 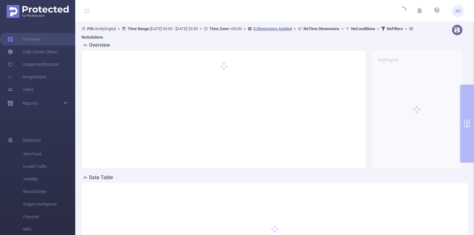 What do you see at coordinates (402, 11) in the screenshot?
I see `i: icon: loading` at bounding box center [402, 11].